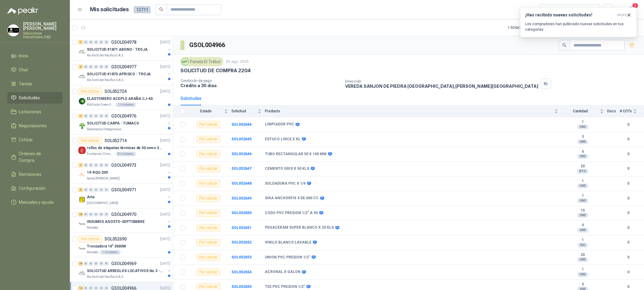  Describe the element at coordinates (583, 196) in the screenshot. I see `b: 1` at that location.